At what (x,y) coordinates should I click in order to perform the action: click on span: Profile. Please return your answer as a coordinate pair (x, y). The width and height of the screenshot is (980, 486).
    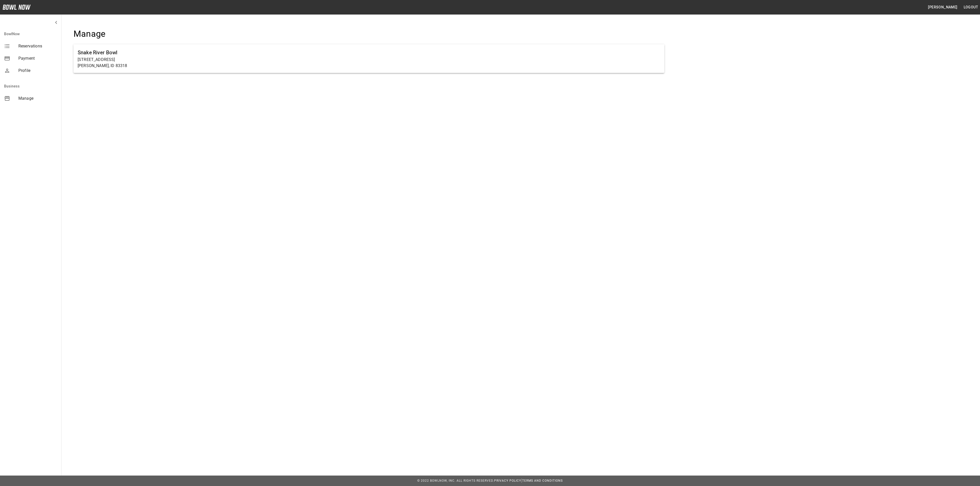
    Looking at the image, I should click on (38, 71).